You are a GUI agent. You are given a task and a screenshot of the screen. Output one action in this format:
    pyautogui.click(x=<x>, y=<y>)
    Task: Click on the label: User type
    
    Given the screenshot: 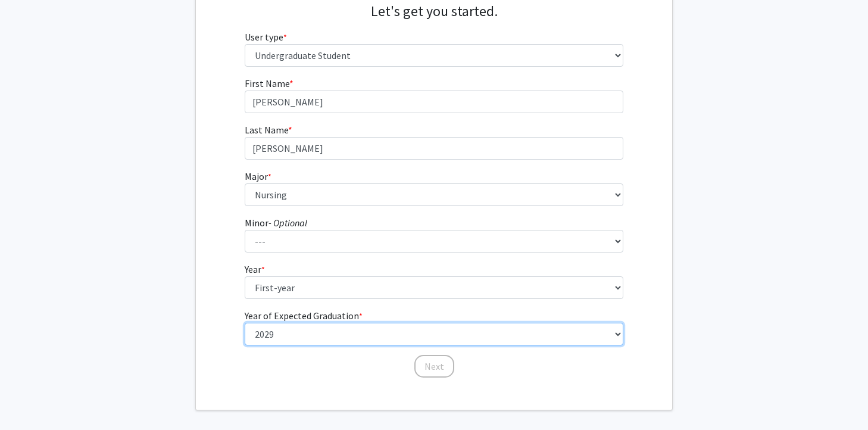 What is the action you would take?
    pyautogui.click(x=265, y=37)
    